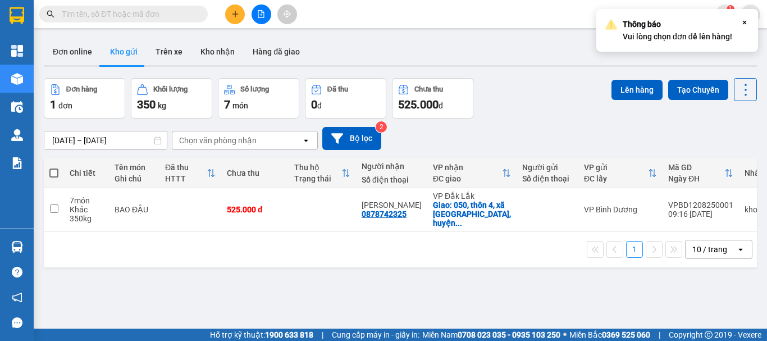  I want to click on div: HTTT, so click(186, 178).